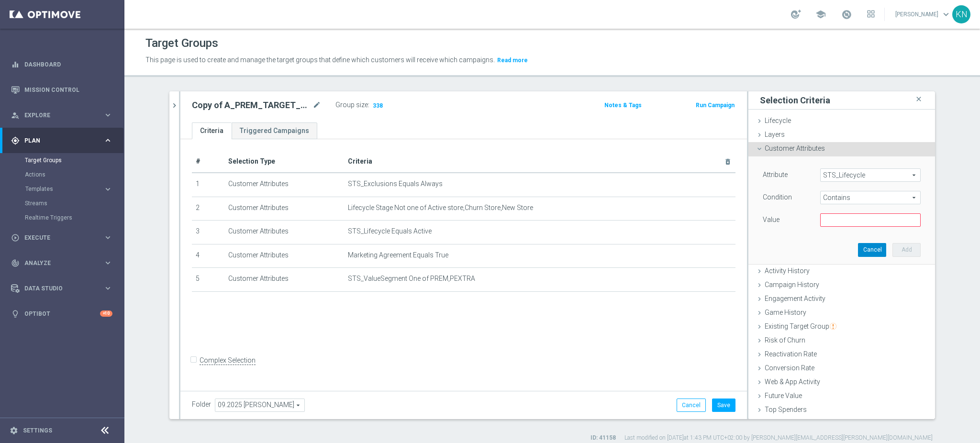 This screenshot has height=443, width=980. What do you see at coordinates (212, 131) in the screenshot?
I see `a: Criteria` at bounding box center [212, 131].